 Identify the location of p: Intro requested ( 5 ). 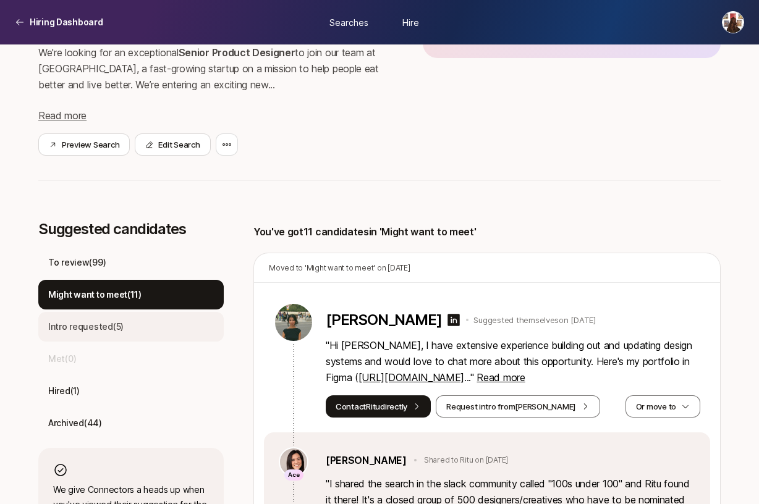
(86, 327).